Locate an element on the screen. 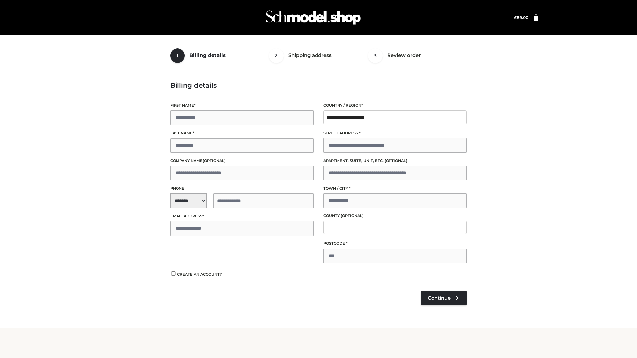 The image size is (637, 358). label: First name is located at coordinates (242, 105).